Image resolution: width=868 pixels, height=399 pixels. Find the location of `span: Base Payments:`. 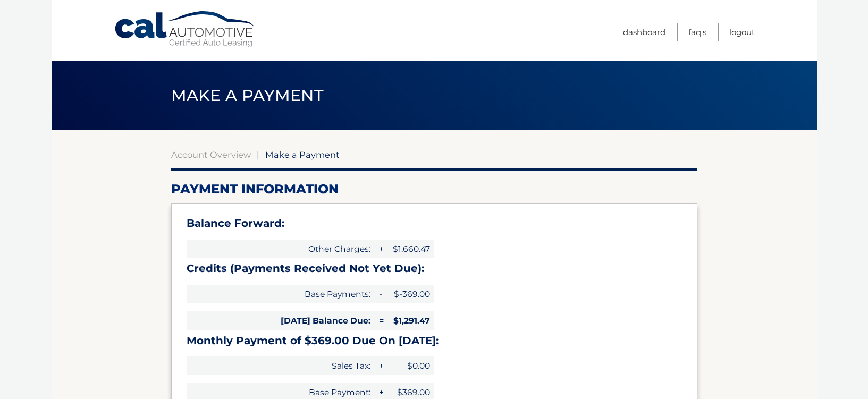

span: Base Payments: is located at coordinates (280, 294).